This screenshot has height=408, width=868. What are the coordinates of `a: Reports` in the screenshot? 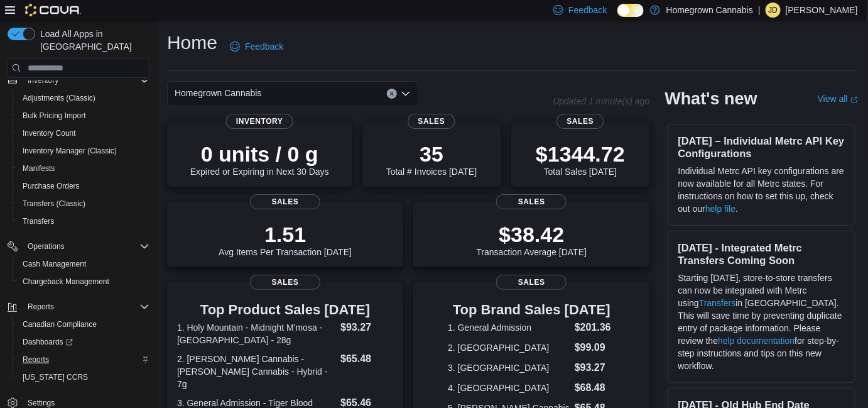 It's located at (36, 359).